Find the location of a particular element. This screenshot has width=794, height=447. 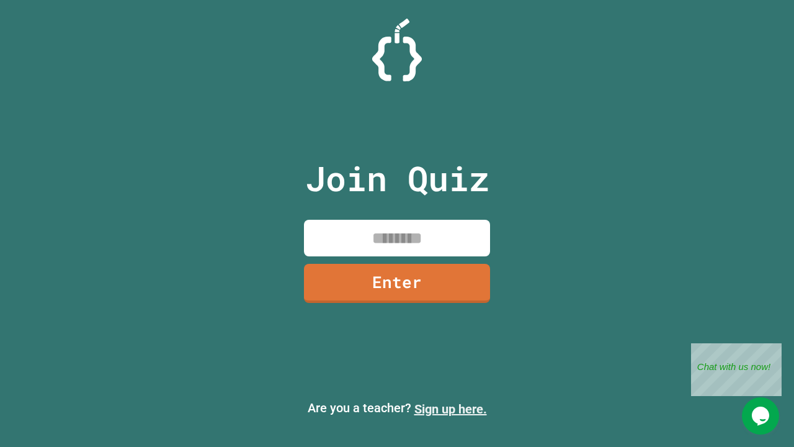

a: Enter is located at coordinates (397, 283).